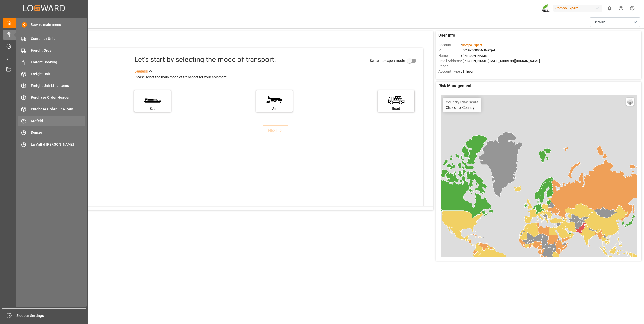 The width and height of the screenshot is (644, 324). What do you see at coordinates (276, 131) in the screenshot?
I see `div: NEXT` at bounding box center [276, 131].